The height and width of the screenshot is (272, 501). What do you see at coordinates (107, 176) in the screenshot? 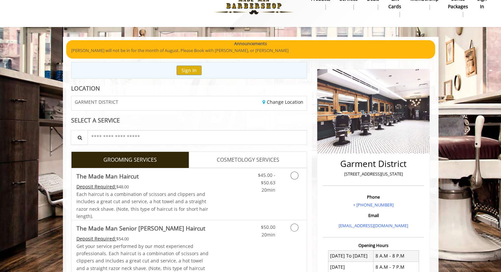
I see `b: The Made Man Haircut` at bounding box center [107, 176].